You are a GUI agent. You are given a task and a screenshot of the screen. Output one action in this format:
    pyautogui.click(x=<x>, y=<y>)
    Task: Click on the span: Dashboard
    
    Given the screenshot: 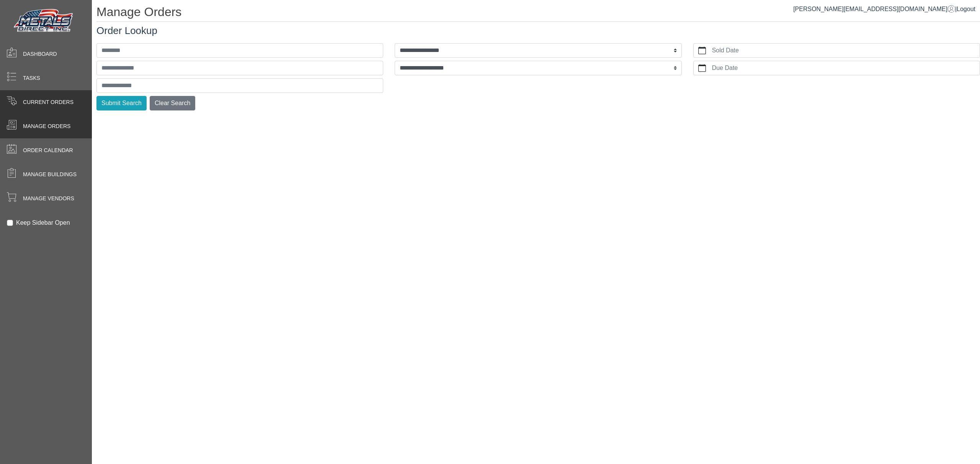 What is the action you would take?
    pyautogui.click(x=40, y=54)
    